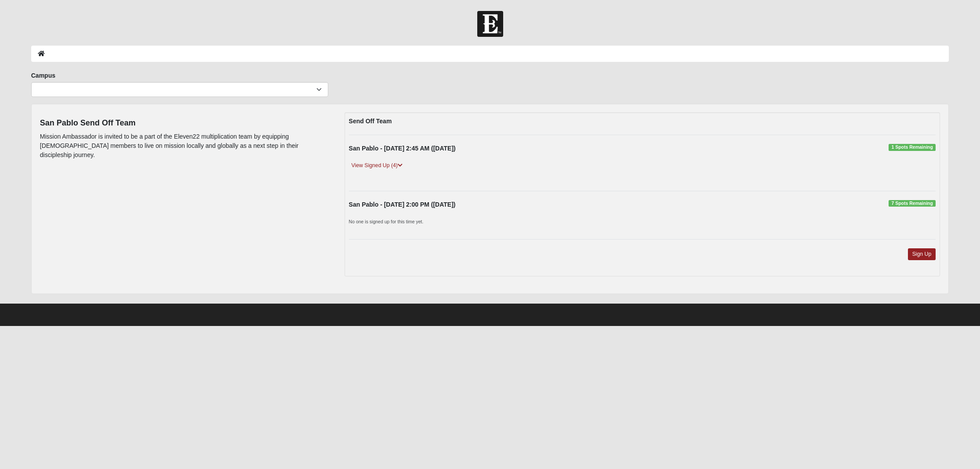 This screenshot has height=469, width=980. Describe the element at coordinates (185, 123) in the screenshot. I see `h4: San Pablo Send Off Team` at that location.